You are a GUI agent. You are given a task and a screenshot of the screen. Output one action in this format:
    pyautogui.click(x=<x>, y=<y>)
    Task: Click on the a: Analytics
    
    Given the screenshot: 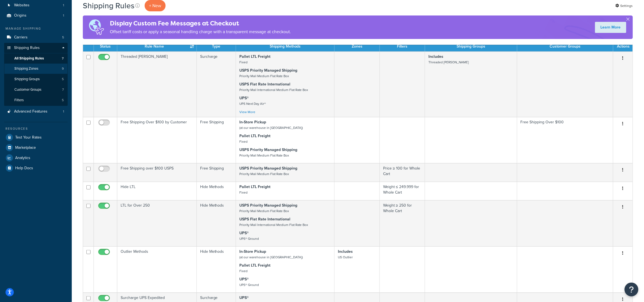 What is the action you would take?
    pyautogui.click(x=36, y=158)
    